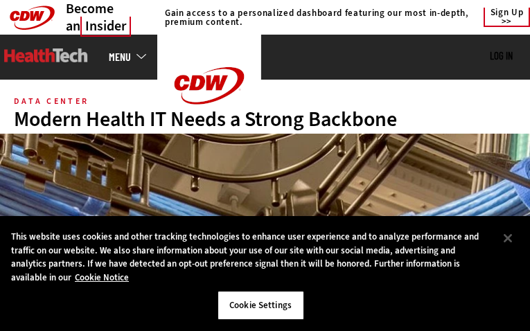 This screenshot has height=331, width=530. I want to click on a: Sign Up, so click(506, 17).